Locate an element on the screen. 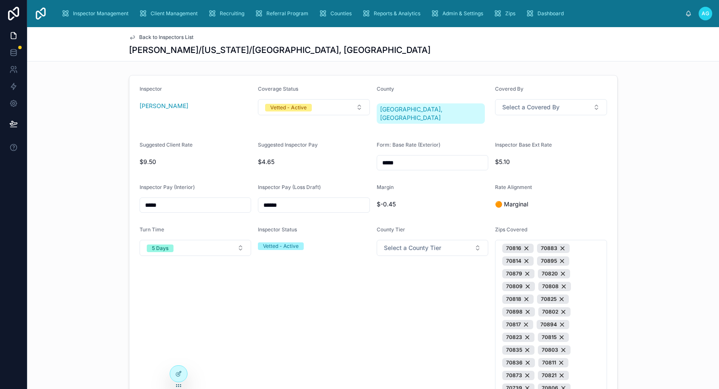  span: Zips Covered is located at coordinates (511, 229).